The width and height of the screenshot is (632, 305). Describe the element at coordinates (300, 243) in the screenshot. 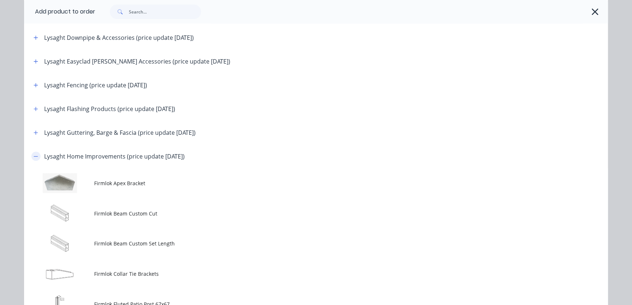

I see `span: Firmlok Beam Custom Set Length` at that location.